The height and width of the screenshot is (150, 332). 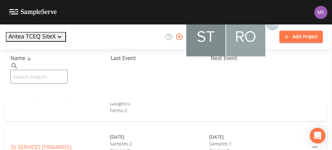 What do you see at coordinates (261, 58) in the screenshot?
I see `div: Next Event` at bounding box center [261, 58].